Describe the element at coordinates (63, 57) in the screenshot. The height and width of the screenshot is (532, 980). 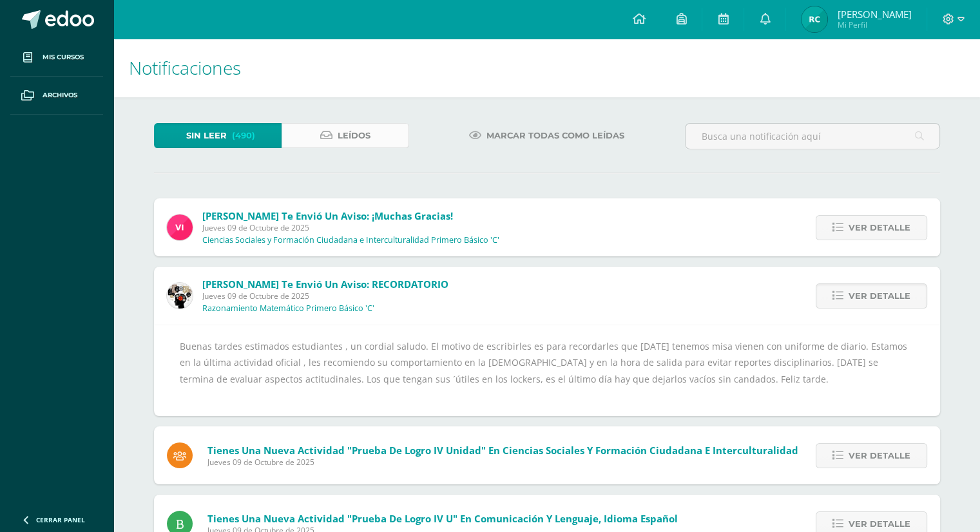
I see `span: Mis cursos` at that location.